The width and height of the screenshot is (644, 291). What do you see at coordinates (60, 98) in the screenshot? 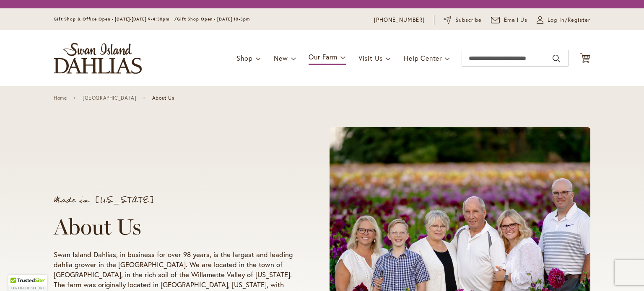
I see `a: Home` at bounding box center [60, 98].